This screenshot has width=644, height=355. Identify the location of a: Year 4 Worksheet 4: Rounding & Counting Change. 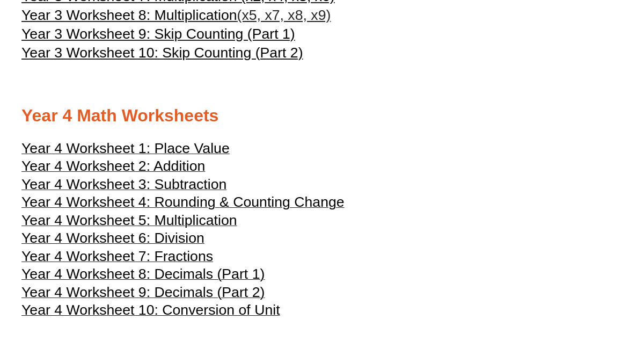
(183, 204).